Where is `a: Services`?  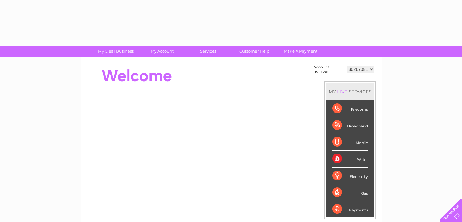 a: Services is located at coordinates (208, 51).